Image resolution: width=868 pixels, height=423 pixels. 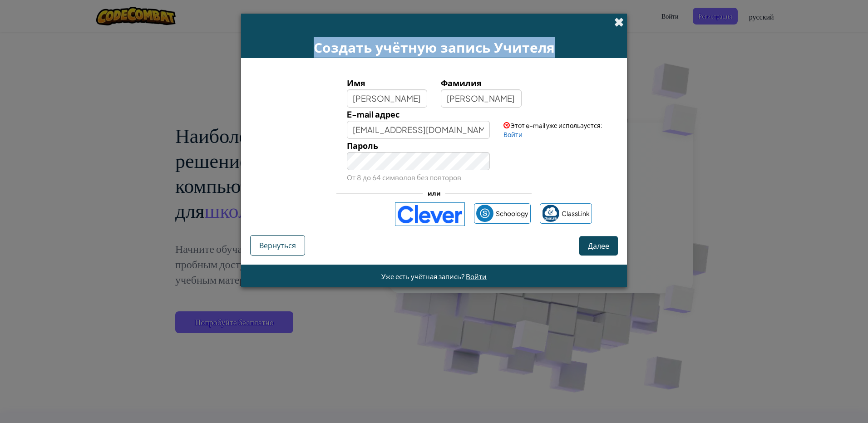 I want to click on span: или, so click(x=434, y=193).